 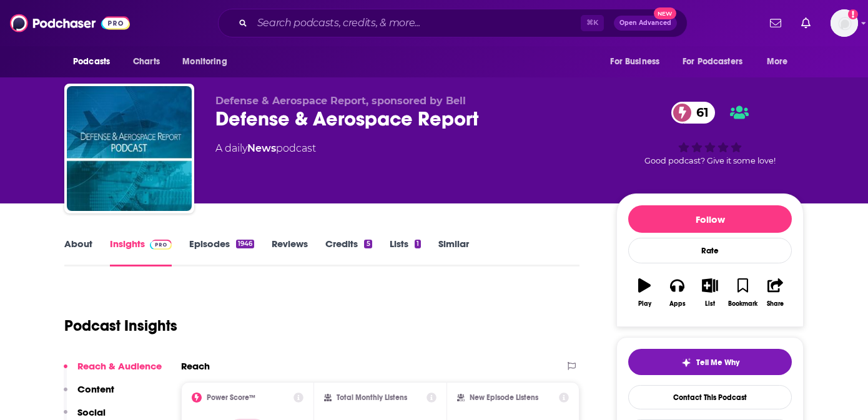 I want to click on img: User Profile, so click(x=844, y=23).